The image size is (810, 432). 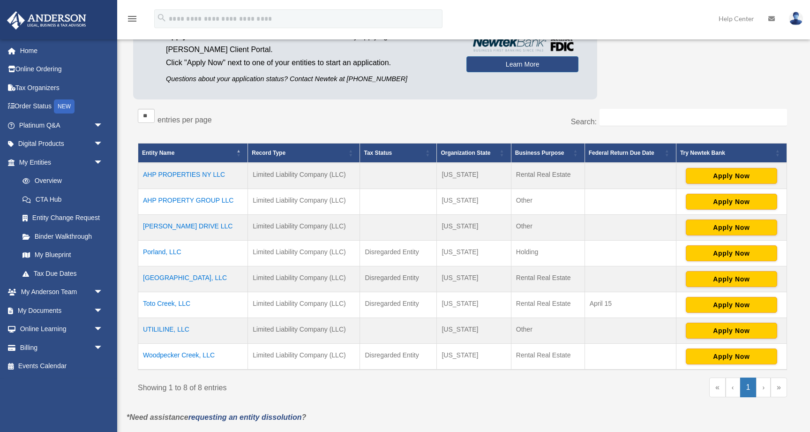 What do you see at coordinates (63, 218) in the screenshot?
I see `a: Entity Change Request` at bounding box center [63, 218].